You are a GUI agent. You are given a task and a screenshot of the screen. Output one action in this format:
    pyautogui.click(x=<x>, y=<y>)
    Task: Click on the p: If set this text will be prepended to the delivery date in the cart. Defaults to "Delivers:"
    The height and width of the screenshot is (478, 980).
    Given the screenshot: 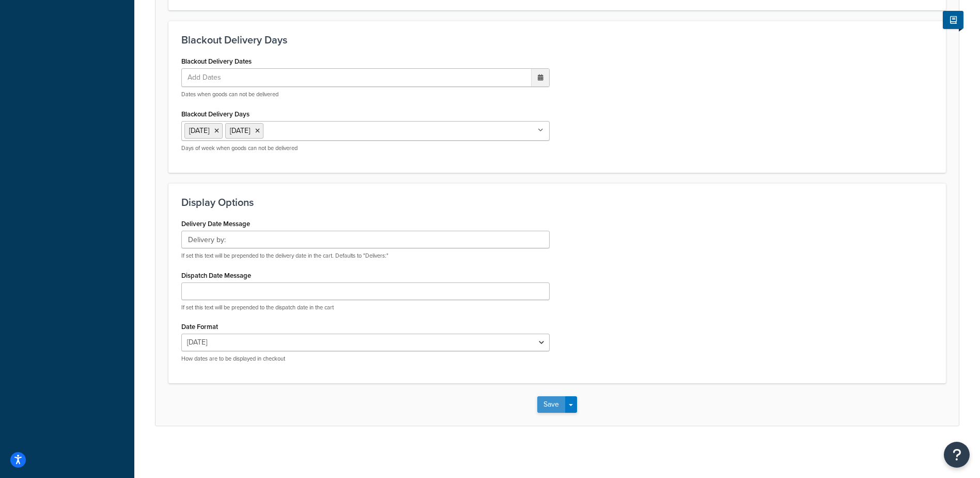 What is the action you would take?
    pyautogui.click(x=365, y=255)
    